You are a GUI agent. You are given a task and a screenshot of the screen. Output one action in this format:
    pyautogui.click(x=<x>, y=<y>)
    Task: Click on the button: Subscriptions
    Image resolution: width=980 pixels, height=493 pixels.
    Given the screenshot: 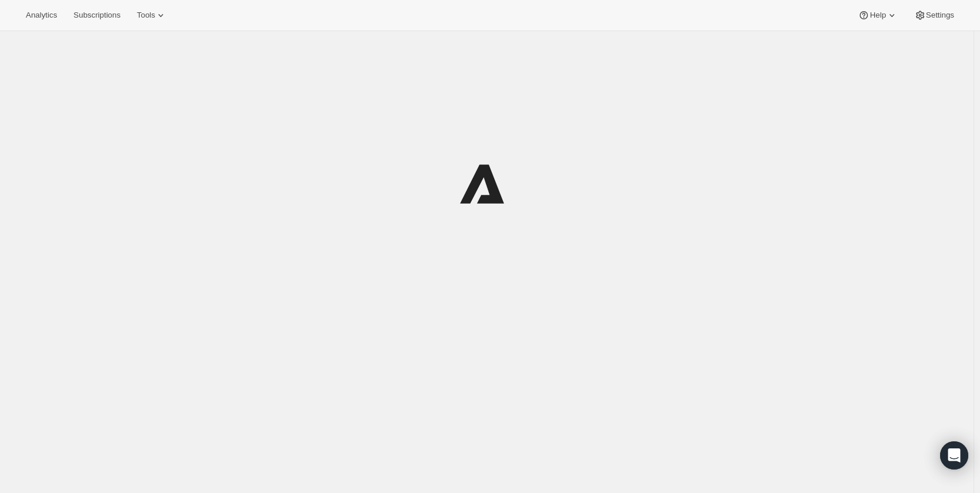 What is the action you would take?
    pyautogui.click(x=97, y=15)
    